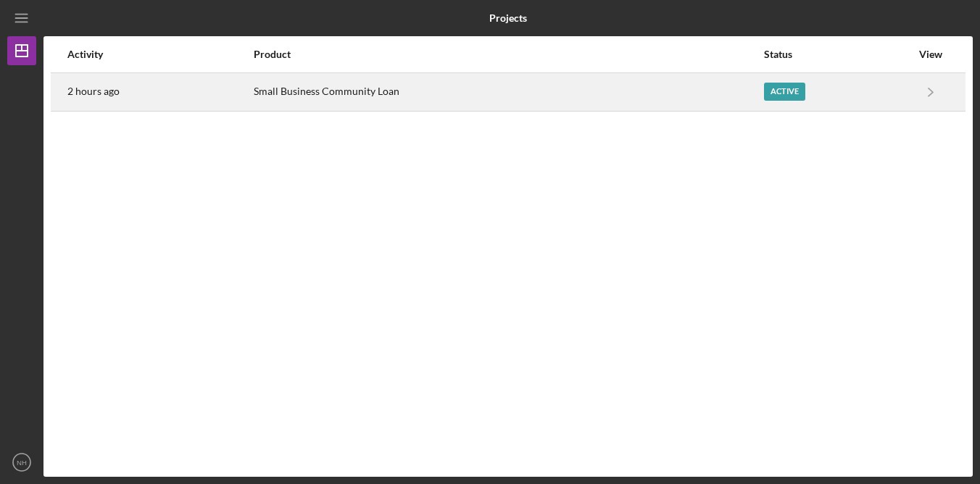 This screenshot has height=484, width=980. Describe the element at coordinates (508, 54) in the screenshot. I see `div: Product` at that location.